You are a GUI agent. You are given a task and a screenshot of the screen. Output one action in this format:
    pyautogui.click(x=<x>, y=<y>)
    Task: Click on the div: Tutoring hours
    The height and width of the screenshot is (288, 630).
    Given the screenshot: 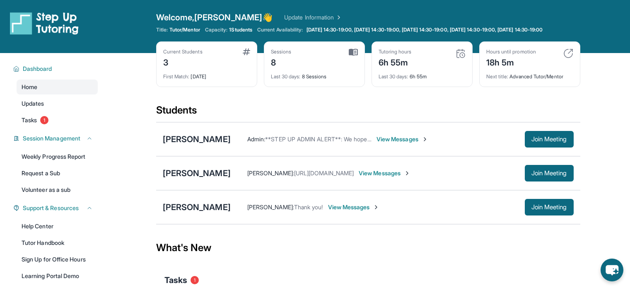 What is the action you would take?
    pyautogui.click(x=395, y=52)
    